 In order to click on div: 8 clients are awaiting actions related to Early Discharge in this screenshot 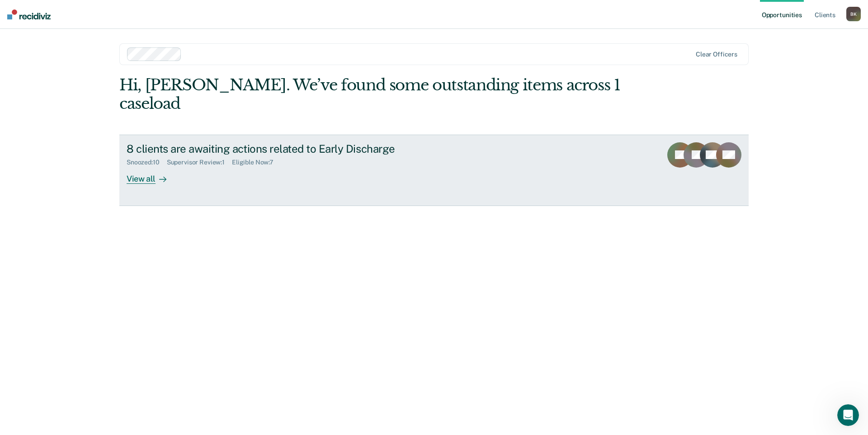, I will do `click(285, 149)`.